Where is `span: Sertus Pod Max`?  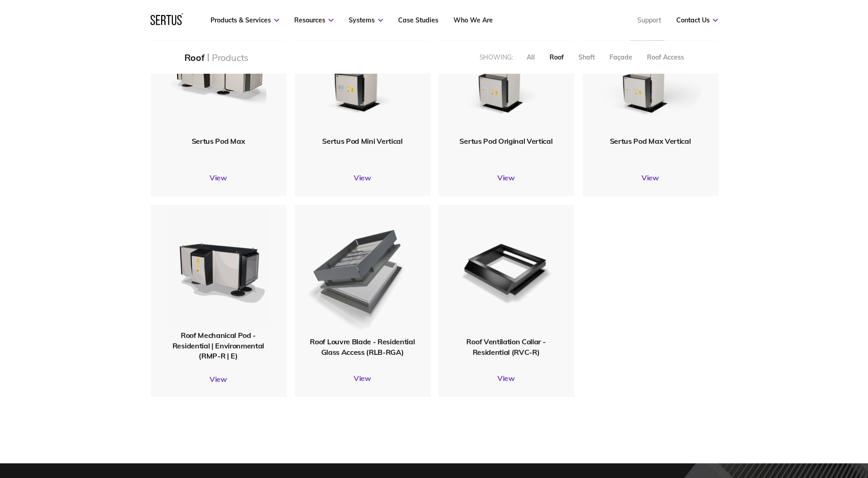 span: Sertus Pod Max is located at coordinates (219, 141).